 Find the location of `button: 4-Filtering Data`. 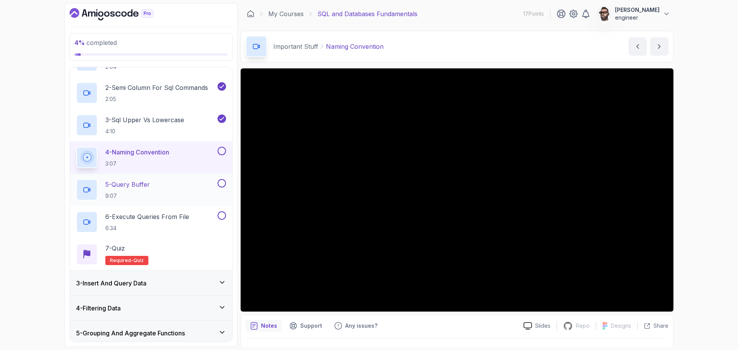

button: 4-Filtering Data is located at coordinates (151, 308).